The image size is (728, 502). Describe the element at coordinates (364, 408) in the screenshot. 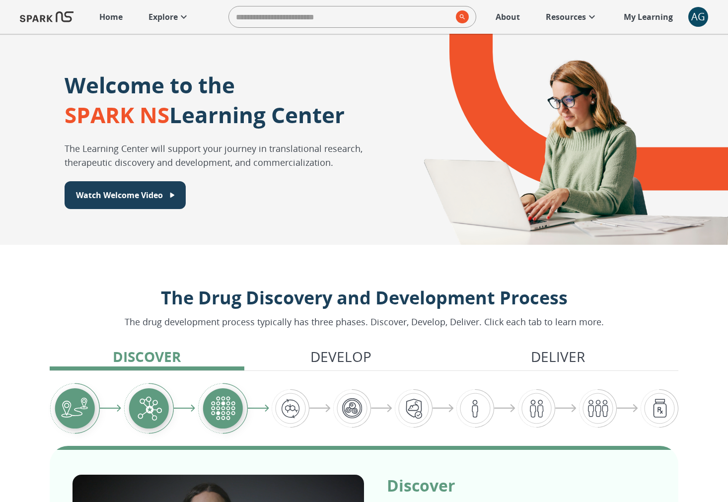

I see `div: Graphic showing the progression through the Discover, Develop, and Deliver pipeline, highlighting...` at that location.